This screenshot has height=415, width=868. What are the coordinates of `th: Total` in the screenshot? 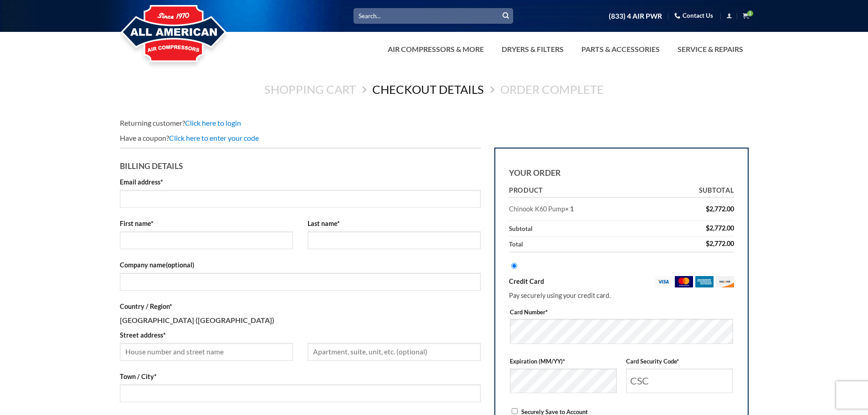 It's located at (581, 245).